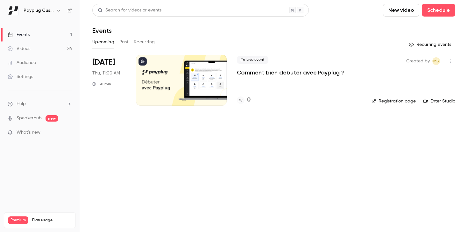 The width and height of the screenshot is (468, 232). I want to click on a: SpeakerHub, so click(29, 118).